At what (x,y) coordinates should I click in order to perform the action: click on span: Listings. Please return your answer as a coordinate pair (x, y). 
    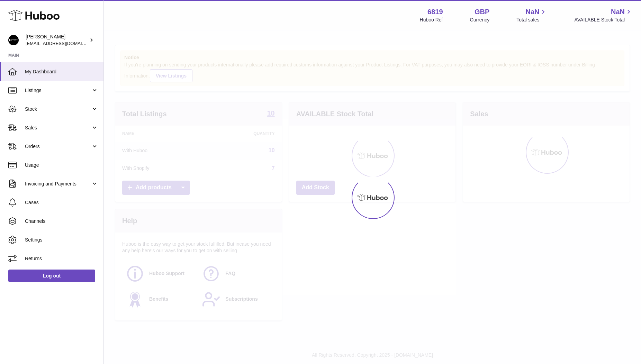
    Looking at the image, I should click on (58, 91).